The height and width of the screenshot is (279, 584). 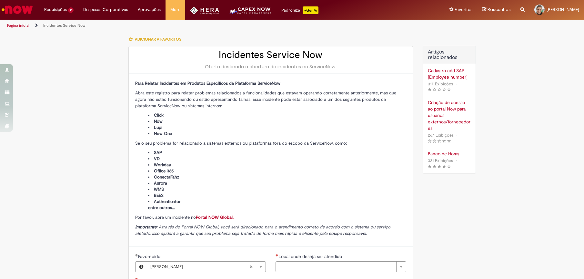 What do you see at coordinates (159, 195) in the screenshot?
I see `span: BEES` at bounding box center [159, 195].